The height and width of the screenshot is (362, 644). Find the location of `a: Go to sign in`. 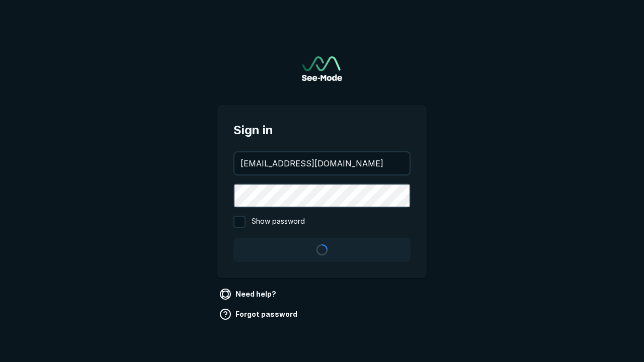

a: Go to sign in is located at coordinates (322, 68).